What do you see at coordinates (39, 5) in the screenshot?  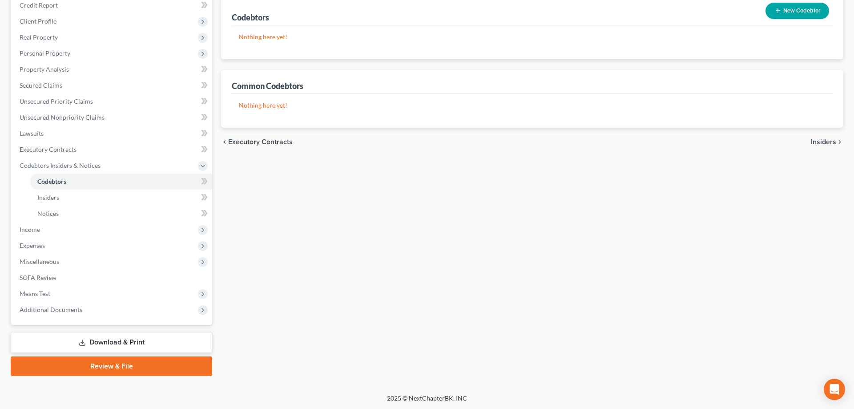 I see `span: Credit Report` at bounding box center [39, 5].